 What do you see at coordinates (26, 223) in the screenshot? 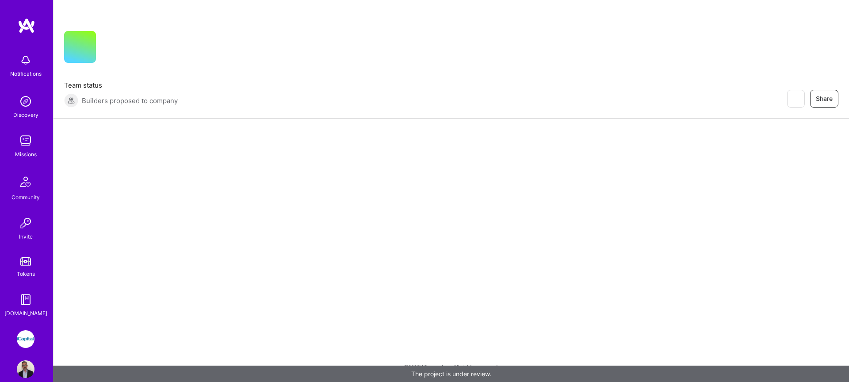
I see `img: Invite` at bounding box center [26, 223].